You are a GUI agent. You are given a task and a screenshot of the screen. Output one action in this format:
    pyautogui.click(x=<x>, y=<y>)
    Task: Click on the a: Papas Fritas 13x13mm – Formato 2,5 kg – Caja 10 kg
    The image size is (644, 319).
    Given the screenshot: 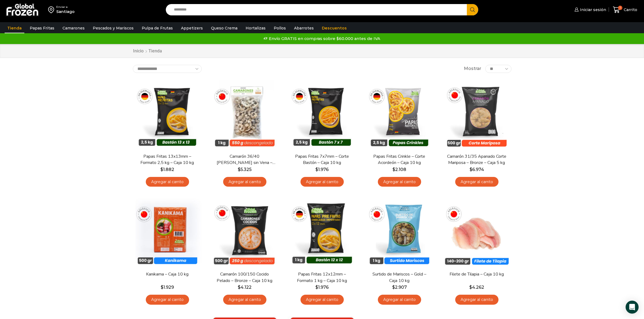 What is the action you would take?
    pyautogui.click(x=167, y=160)
    